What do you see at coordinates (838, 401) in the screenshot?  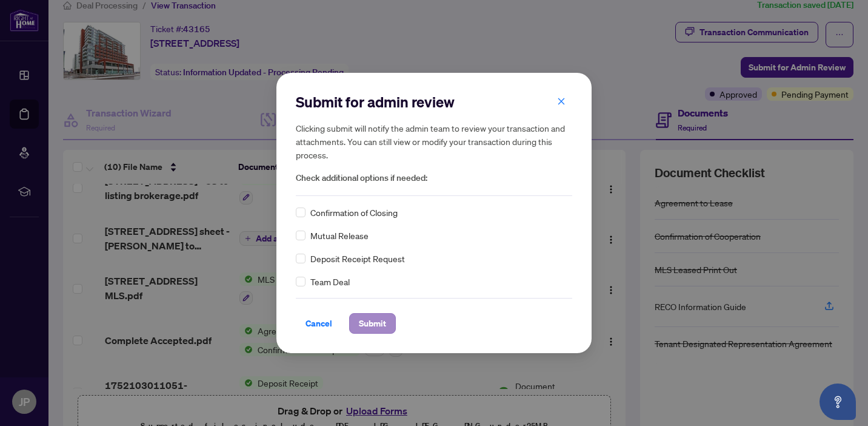 I see `button: Open asap` at bounding box center [838, 401].